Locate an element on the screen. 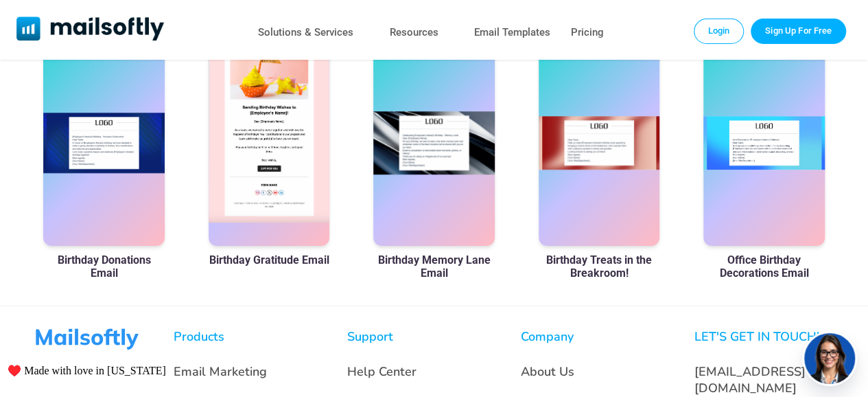  a: Login is located at coordinates (719, 31).